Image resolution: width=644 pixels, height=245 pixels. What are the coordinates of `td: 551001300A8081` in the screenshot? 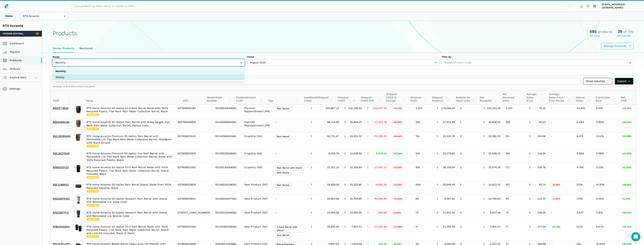 It's located at (227, 172).